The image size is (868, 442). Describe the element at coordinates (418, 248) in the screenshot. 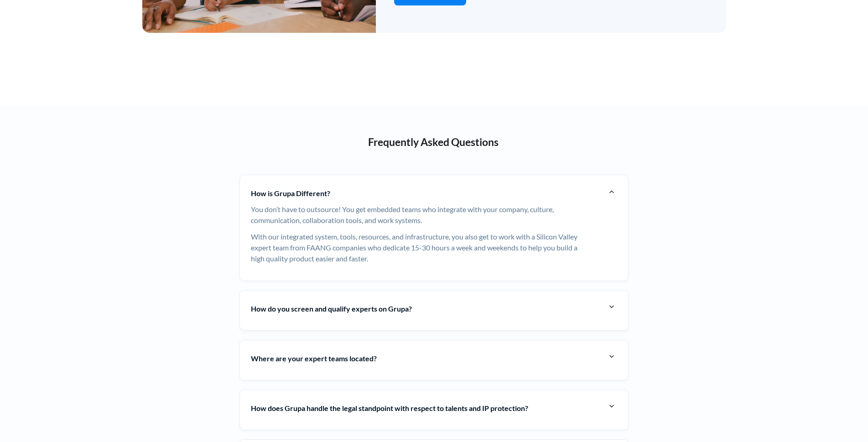

I see `p: With our integrated system, tools, resources, and infrastructure, you also get to work with a Sil...` at that location.